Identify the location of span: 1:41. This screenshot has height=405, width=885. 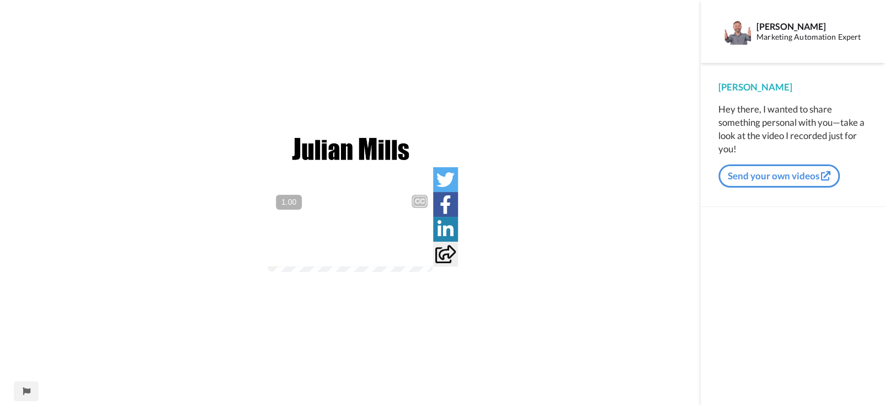
(312, 251).